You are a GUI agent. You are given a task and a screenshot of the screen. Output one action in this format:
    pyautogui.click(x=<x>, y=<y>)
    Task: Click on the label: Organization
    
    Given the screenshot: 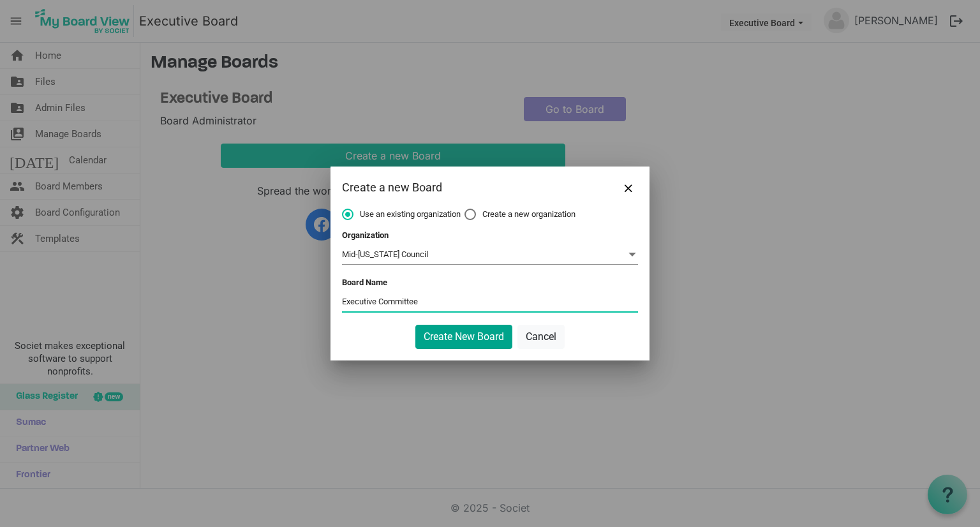 What is the action you would take?
    pyautogui.click(x=365, y=235)
    